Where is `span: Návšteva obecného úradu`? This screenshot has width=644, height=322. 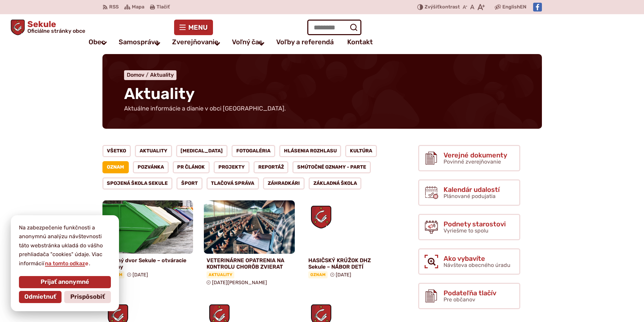
span: Návšteva obecného úradu is located at coordinates (477, 265).